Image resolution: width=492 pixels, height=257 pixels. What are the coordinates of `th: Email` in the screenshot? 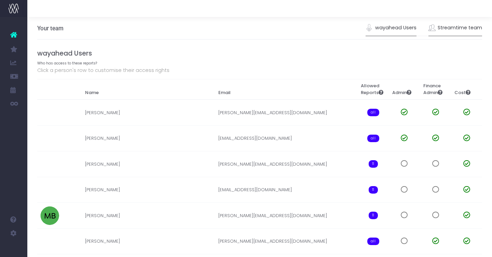 It's located at (286, 89).